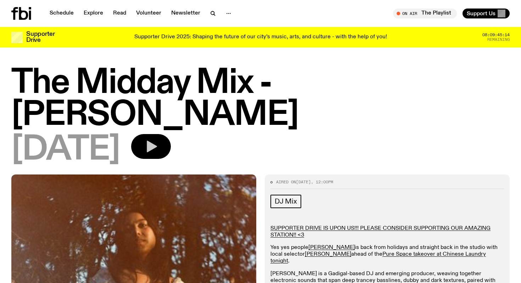  Describe the element at coordinates (481, 13) in the screenshot. I see `span: Support Us` at that location.